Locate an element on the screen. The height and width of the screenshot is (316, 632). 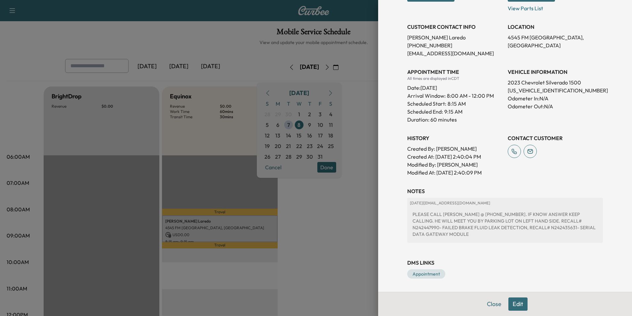
p: Scheduled Start: is located at coordinates (427, 104).